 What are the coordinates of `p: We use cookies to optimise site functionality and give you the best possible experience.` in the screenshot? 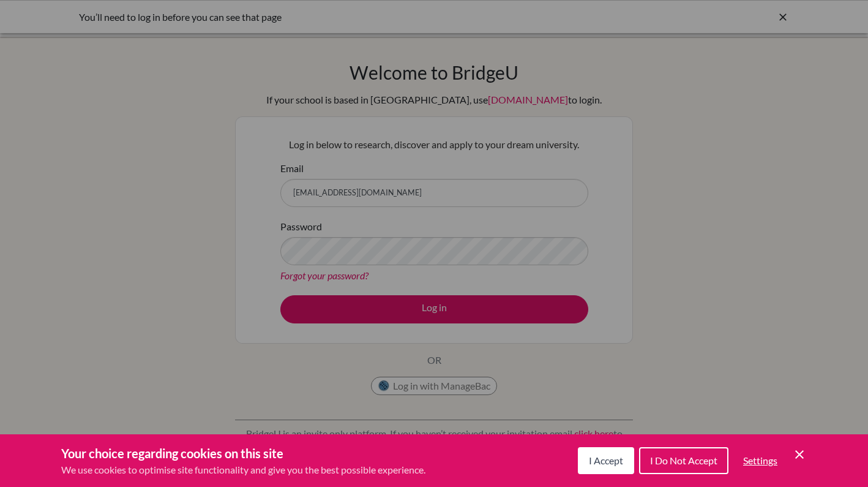 It's located at (243, 470).